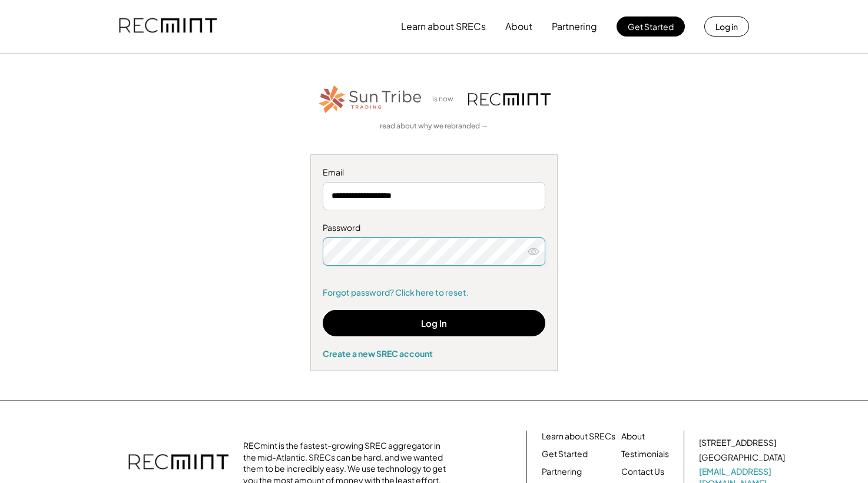 Image resolution: width=868 pixels, height=483 pixels. I want to click on button: Partnering, so click(574, 27).